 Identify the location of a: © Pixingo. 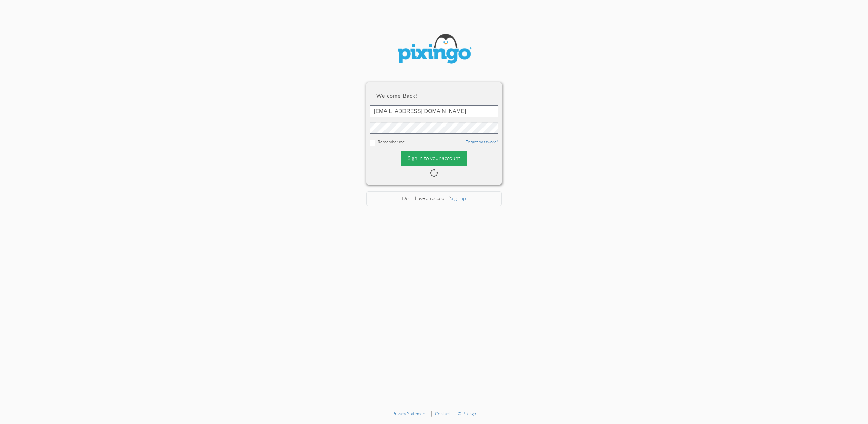
(467, 413).